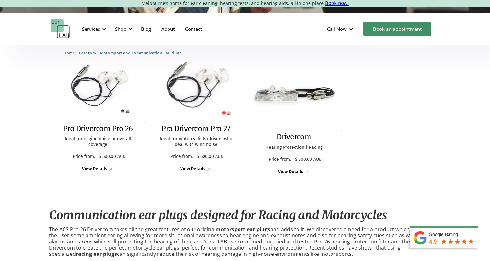 The image size is (490, 261). I want to click on span: Home, so click(69, 53).